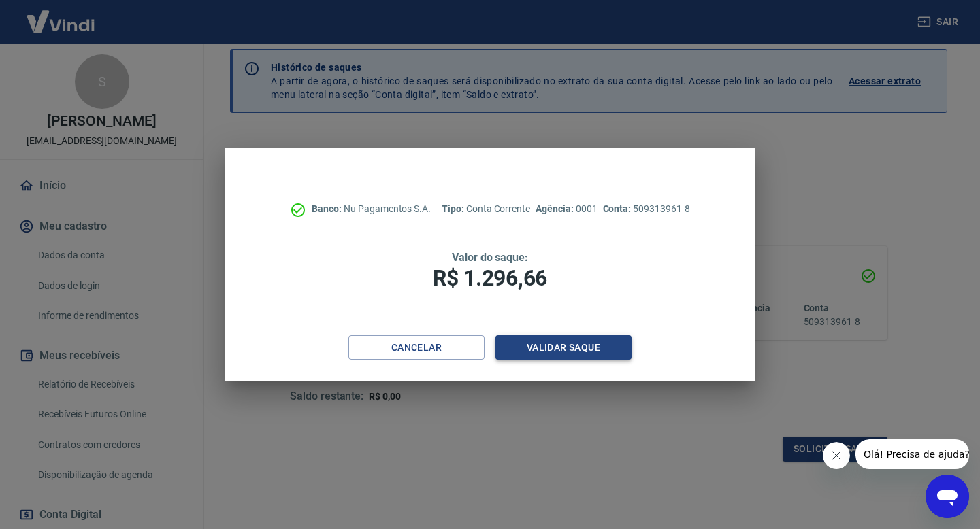 This screenshot has height=529, width=980. I want to click on button: Validar saque, so click(564, 348).